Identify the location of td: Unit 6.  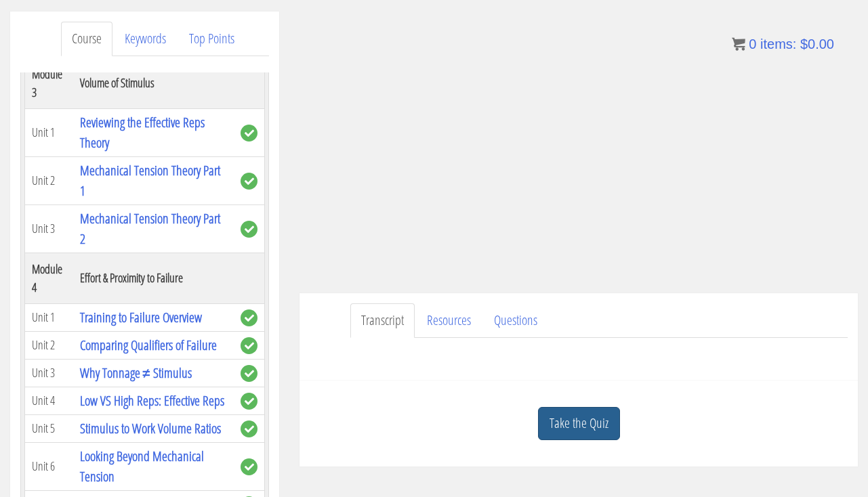
(49, 466).